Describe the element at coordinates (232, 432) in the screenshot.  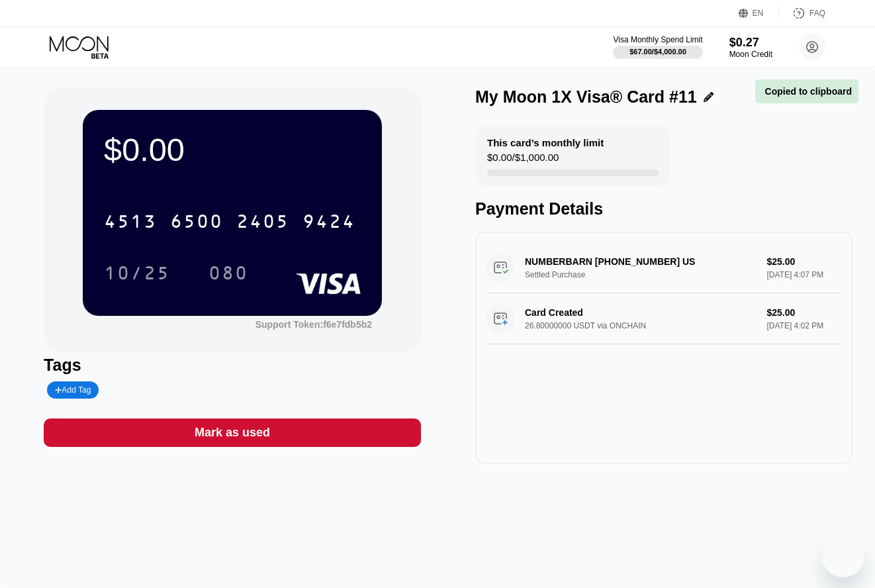
I see `div: Mark as used` at that location.